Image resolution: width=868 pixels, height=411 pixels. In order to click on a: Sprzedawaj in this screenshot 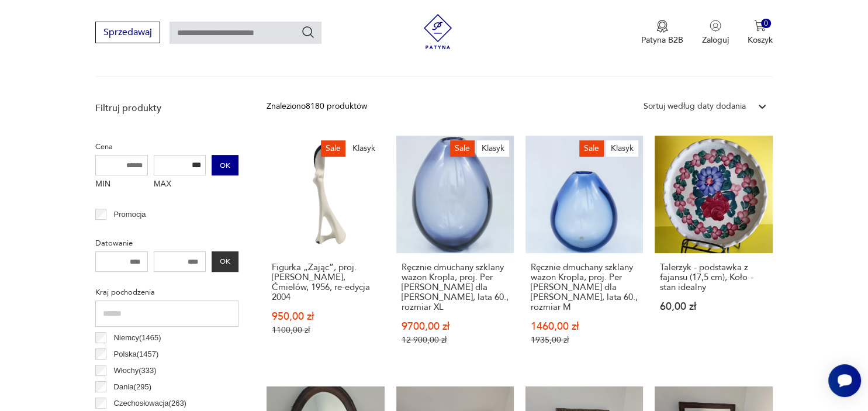, I will do `click(127, 33)`.